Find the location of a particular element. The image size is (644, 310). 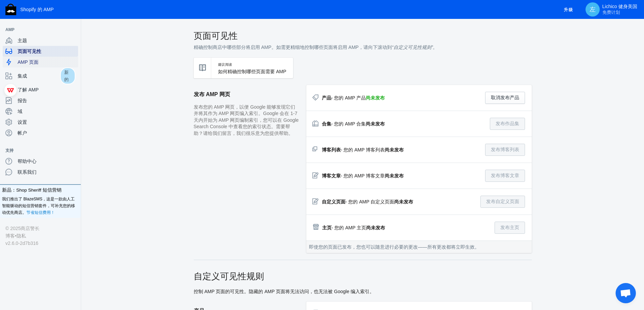

font: 报告 is located at coordinates (22, 100).